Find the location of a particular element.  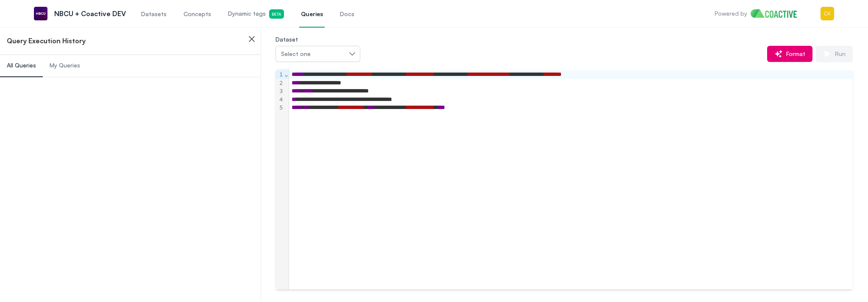

span: My Queries is located at coordinates (65, 65).